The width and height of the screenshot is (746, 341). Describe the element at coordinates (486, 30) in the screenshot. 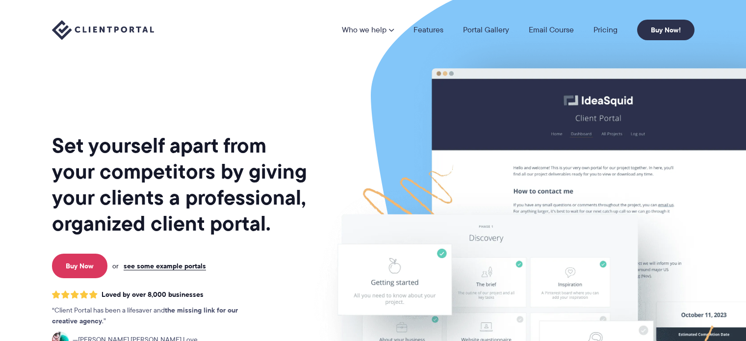

I see `a: Portal Gallery` at that location.